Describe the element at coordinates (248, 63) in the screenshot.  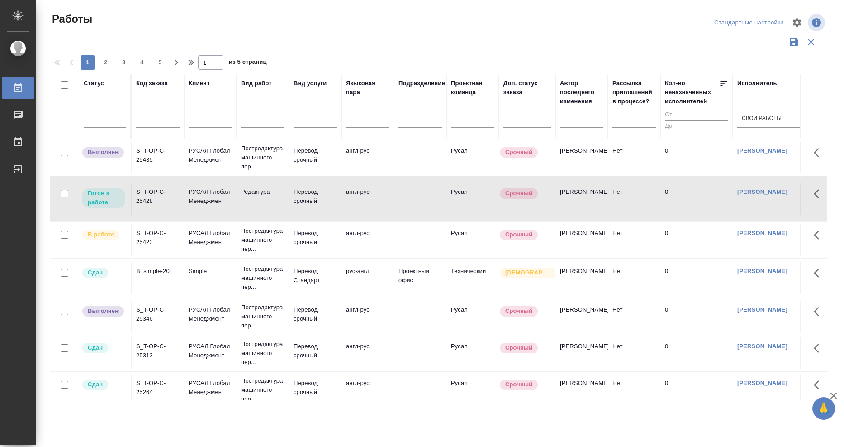
I see `span: из 5 страниц` at that location.